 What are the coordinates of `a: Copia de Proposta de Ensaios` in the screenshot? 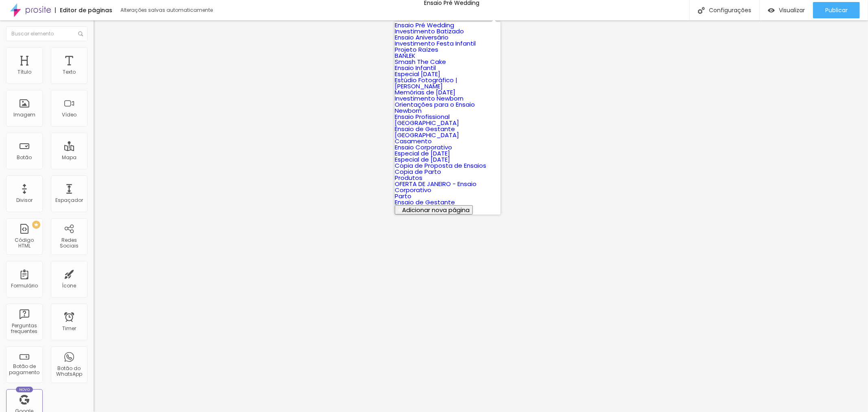 It's located at (440, 165).